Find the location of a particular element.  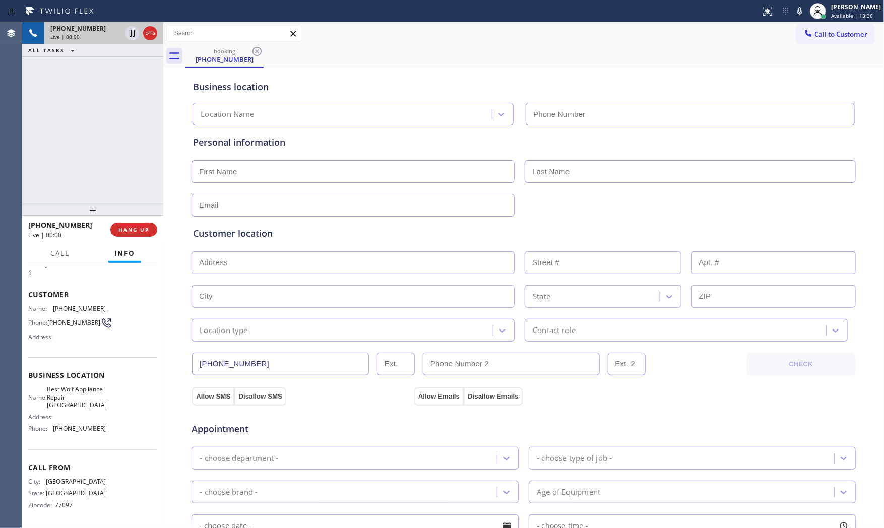

input: Email is located at coordinates (353, 205).